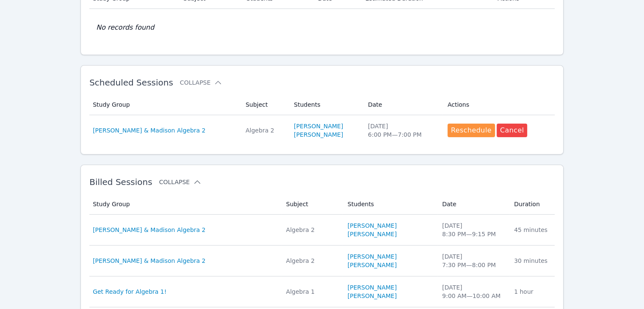 This screenshot has height=309, width=644. What do you see at coordinates (532, 204) in the screenshot?
I see `th: Duration` at bounding box center [532, 204].